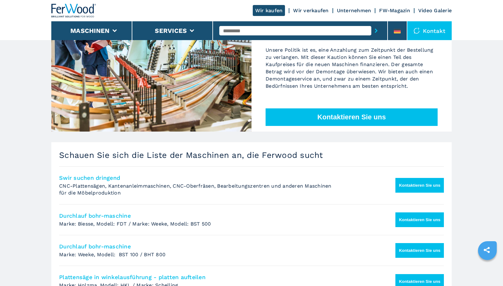 The height and width of the screenshot is (286, 503). What do you see at coordinates (269, 10) in the screenshot?
I see `a: Wir kaufen` at bounding box center [269, 10].